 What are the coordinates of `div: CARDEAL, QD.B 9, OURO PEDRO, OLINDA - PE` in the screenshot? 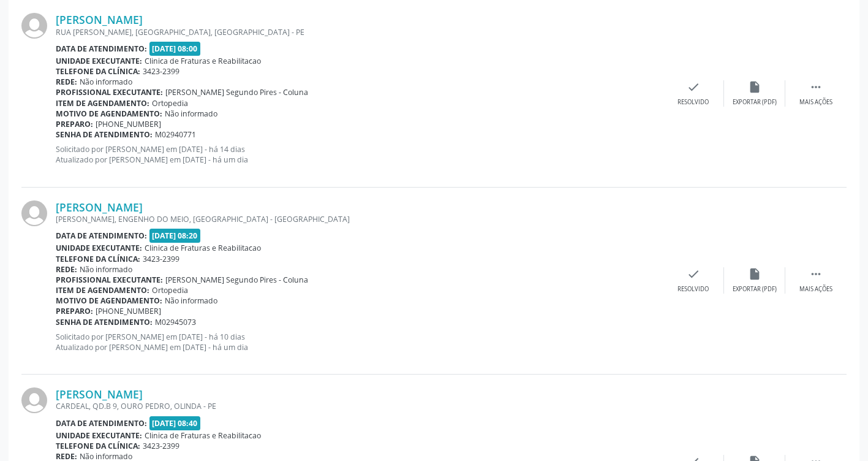 It's located at (359, 406).